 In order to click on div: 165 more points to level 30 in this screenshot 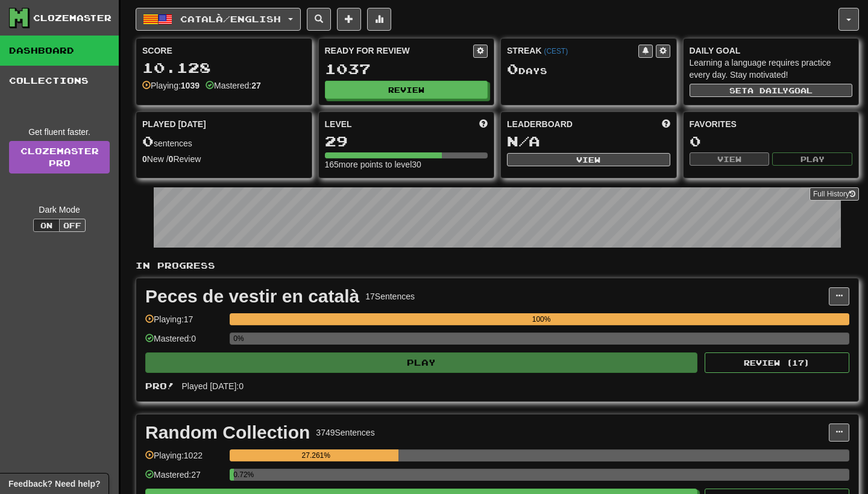, I will do `click(406, 164)`.